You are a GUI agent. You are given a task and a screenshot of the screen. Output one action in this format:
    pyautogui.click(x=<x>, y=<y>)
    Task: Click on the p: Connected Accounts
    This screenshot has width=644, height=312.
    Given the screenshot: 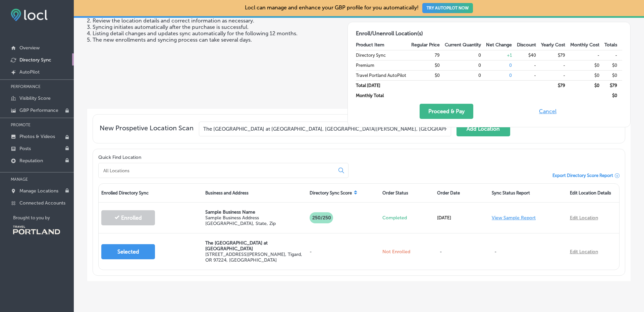 What is the action you would take?
    pyautogui.click(x=42, y=203)
    